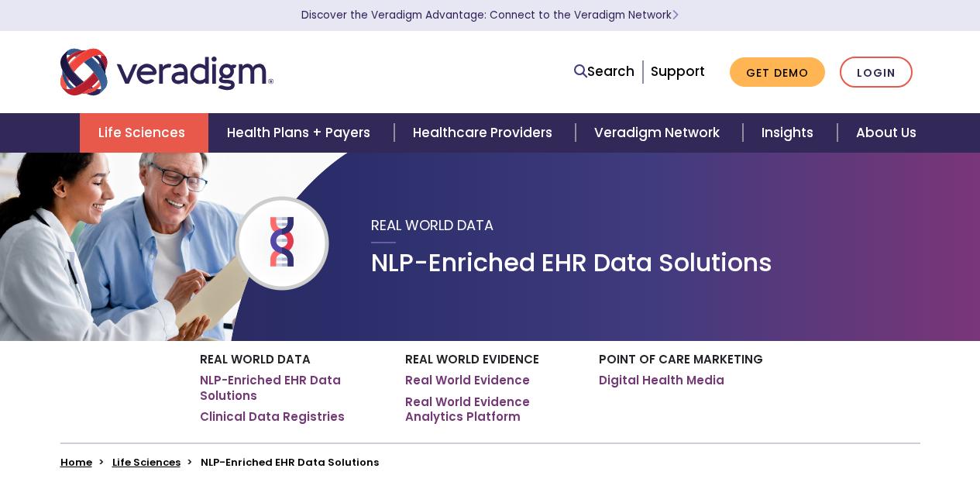  Describe the element at coordinates (290, 387) in the screenshot. I see `a: NLP-Enriched EHR Data Solutions` at that location.